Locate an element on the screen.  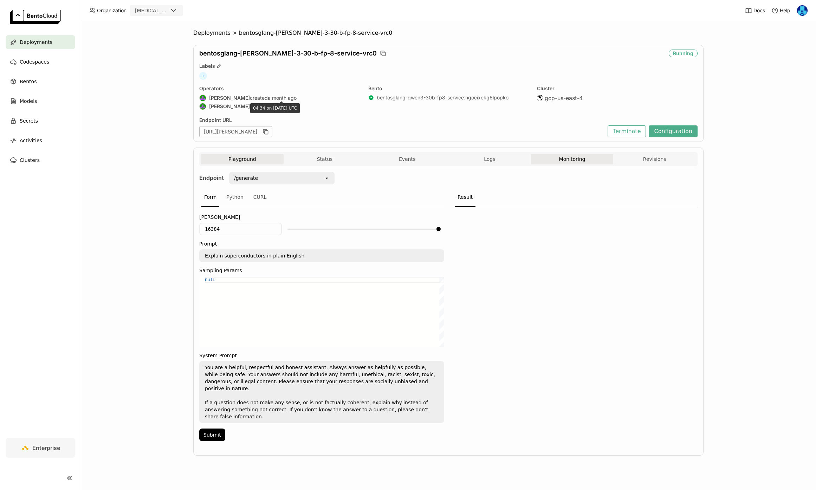
strong: Endpoint is located at coordinates (212, 178).